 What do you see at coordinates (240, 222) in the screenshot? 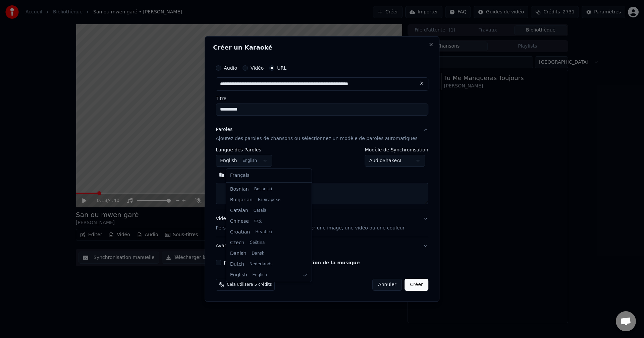
I see `span: Chinese` at bounding box center [240, 222].